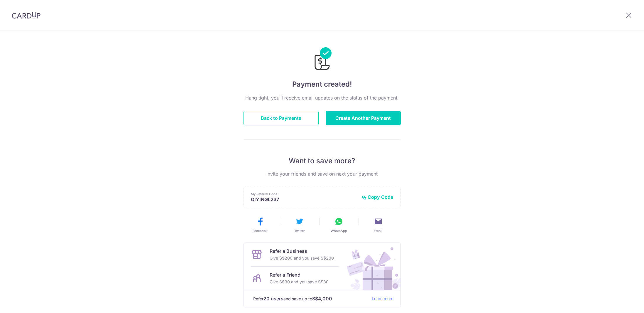  I want to click on strong: 20 users, so click(274, 299).